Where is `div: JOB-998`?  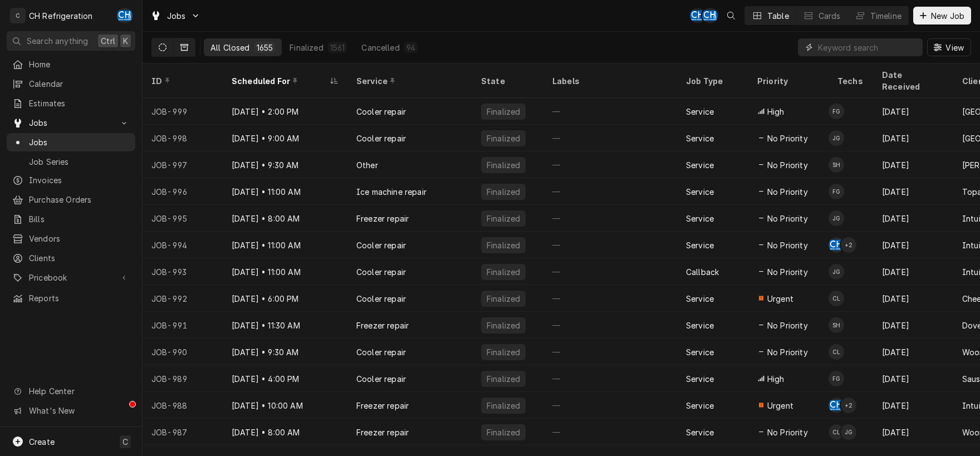
div: JOB-998 is located at coordinates (182, 138).